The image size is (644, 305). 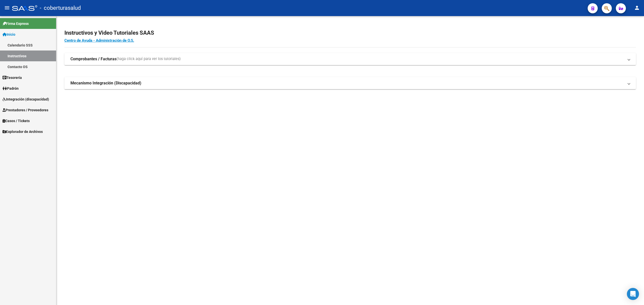 I want to click on mat-icon: menu, so click(x=7, y=8).